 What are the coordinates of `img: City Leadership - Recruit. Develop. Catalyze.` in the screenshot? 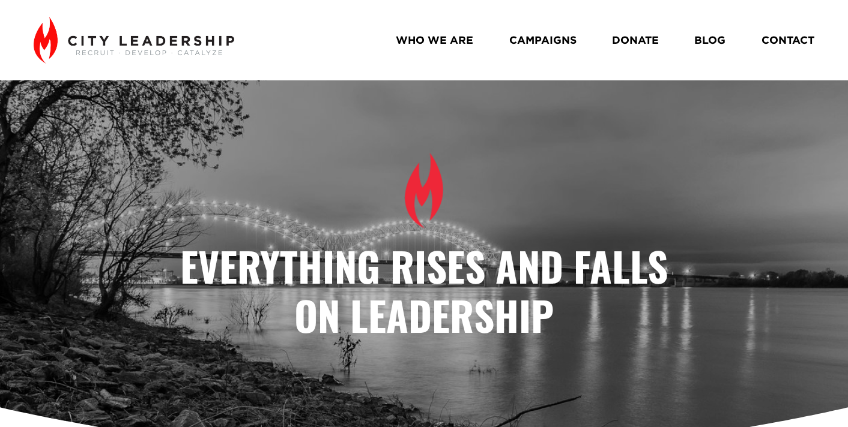 It's located at (133, 40).